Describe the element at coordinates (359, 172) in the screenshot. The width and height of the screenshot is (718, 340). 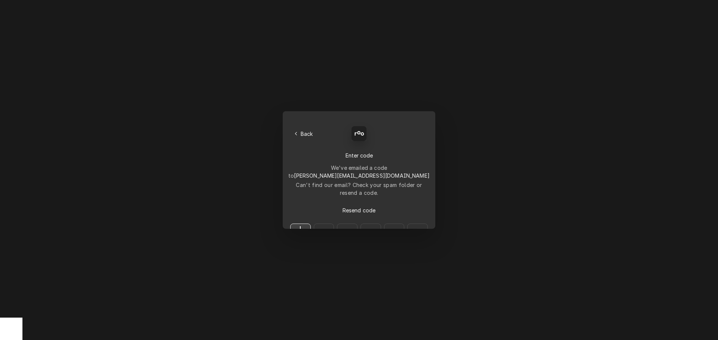
I see `div: We've emailed a code` at that location.